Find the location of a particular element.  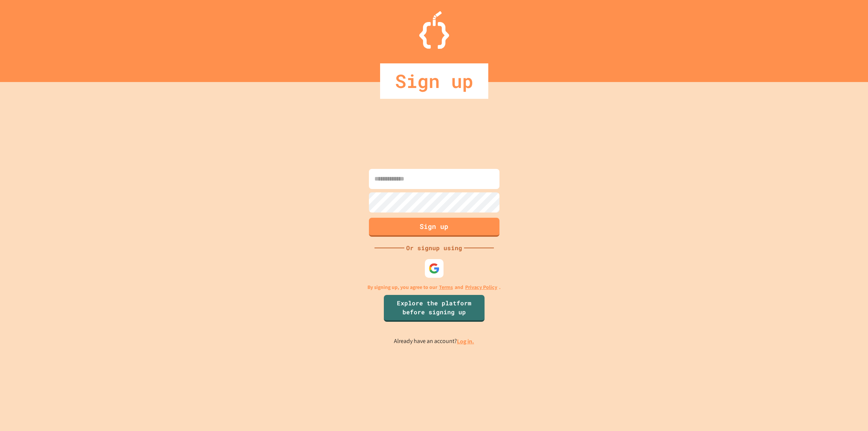

img: Logo.svg is located at coordinates (434, 30).